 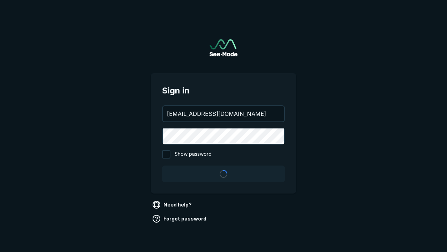 What do you see at coordinates (224, 48) in the screenshot?
I see `a: Go to sign in` at bounding box center [224, 48].